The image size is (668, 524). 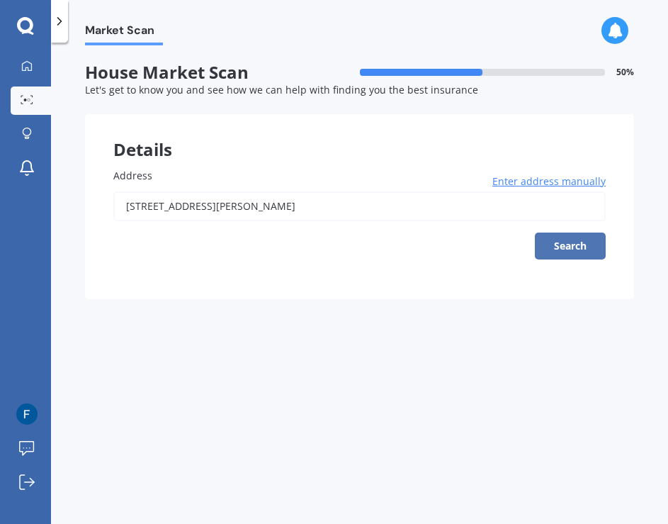 I want to click on img: ACg8ocLu8DzWeGKqYxWwY0wLSbtH2cZP_nrznl_K8HqG4_Mz3vOkxpw=s96-c, so click(x=27, y=414).